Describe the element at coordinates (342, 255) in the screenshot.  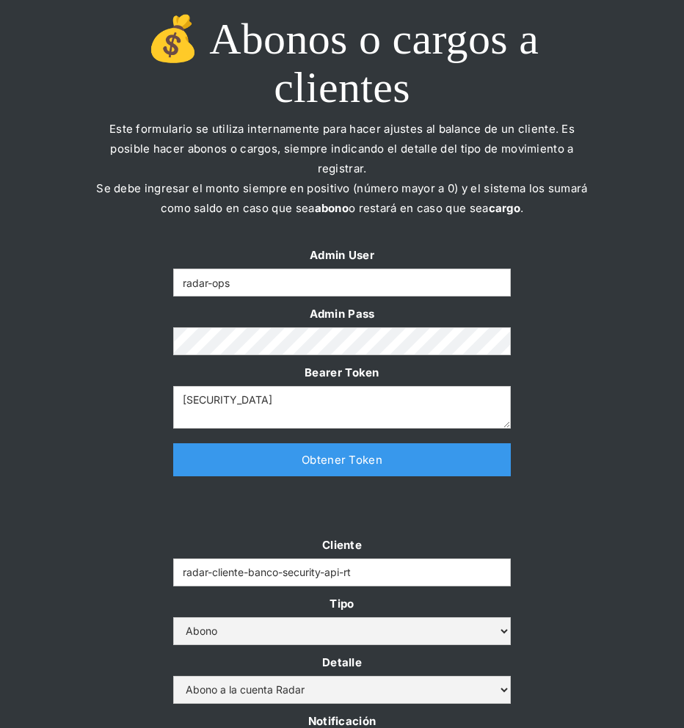
I see `label: Admin User` at that location.